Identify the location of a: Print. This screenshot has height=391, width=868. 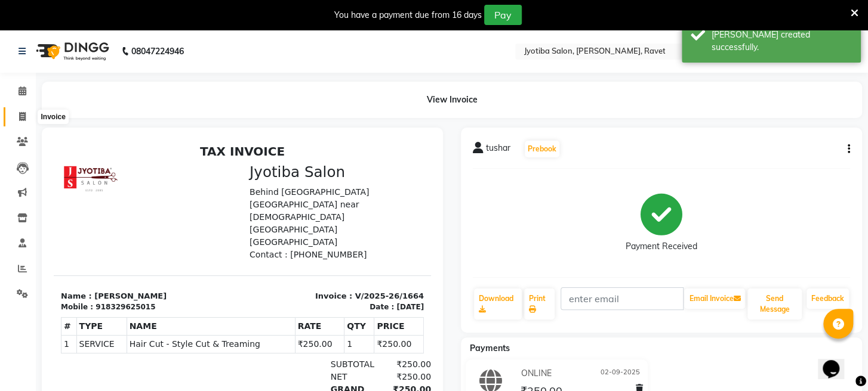
(539, 304).